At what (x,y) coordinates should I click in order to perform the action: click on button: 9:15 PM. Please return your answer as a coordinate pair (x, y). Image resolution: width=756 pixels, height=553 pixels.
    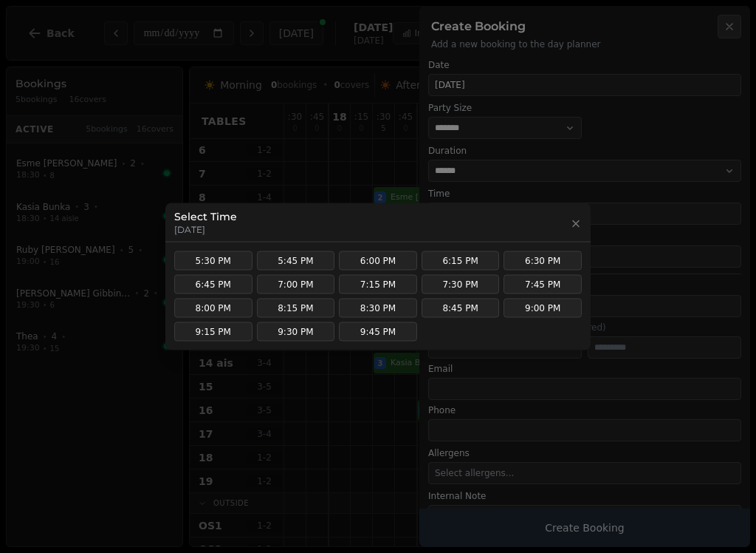
    Looking at the image, I should click on (213, 332).